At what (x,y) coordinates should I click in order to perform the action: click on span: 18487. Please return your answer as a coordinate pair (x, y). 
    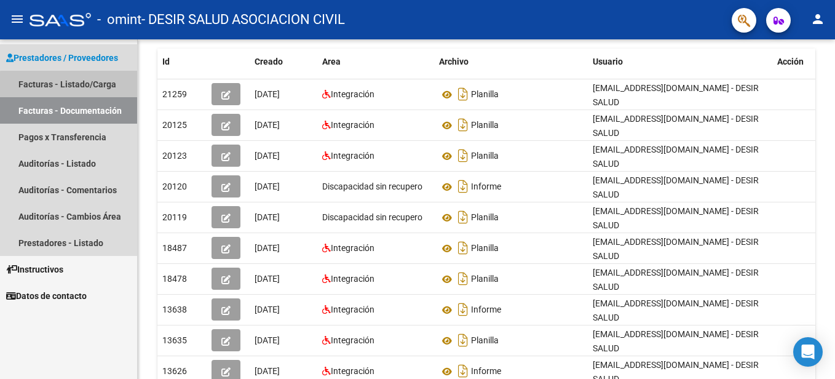
    Looking at the image, I should click on (175, 248).